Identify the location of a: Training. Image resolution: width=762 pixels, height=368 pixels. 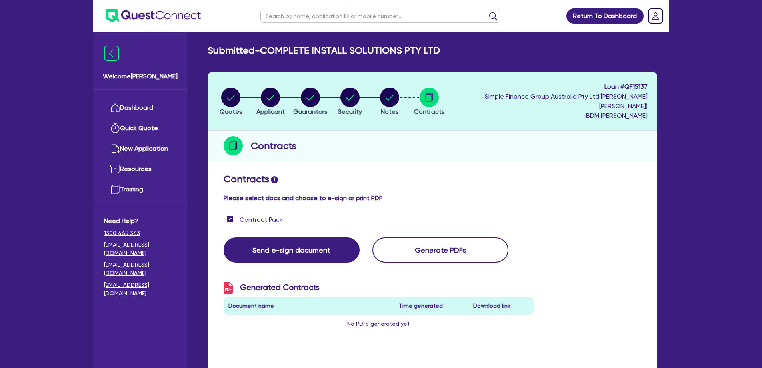
(140, 189).